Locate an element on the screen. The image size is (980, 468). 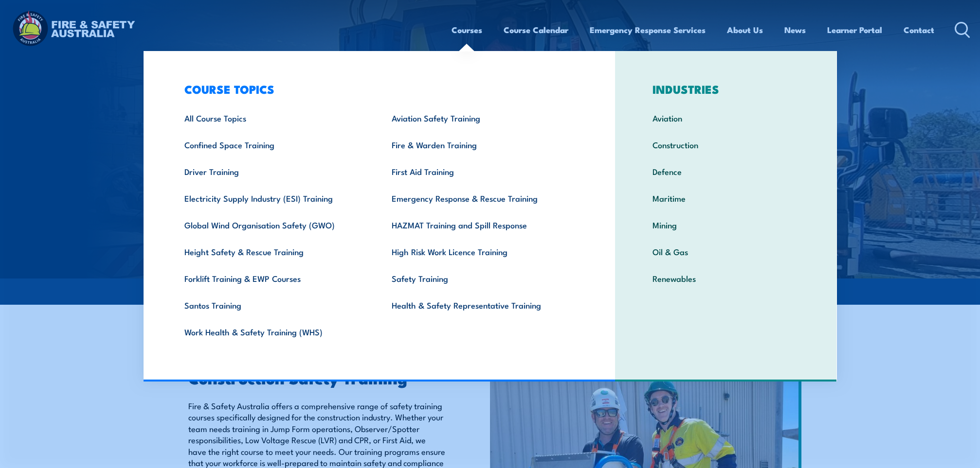
a: Courses is located at coordinates (467, 29).